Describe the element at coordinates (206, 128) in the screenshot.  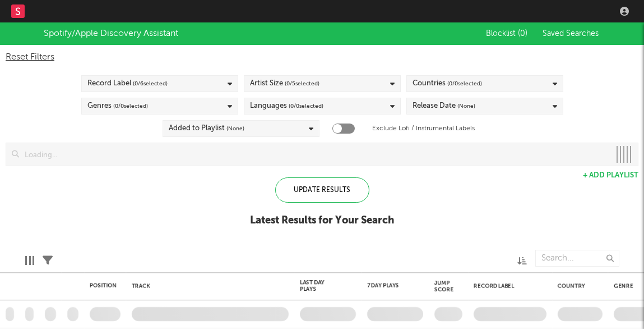
I see `div: Added to Playlist` at that location.